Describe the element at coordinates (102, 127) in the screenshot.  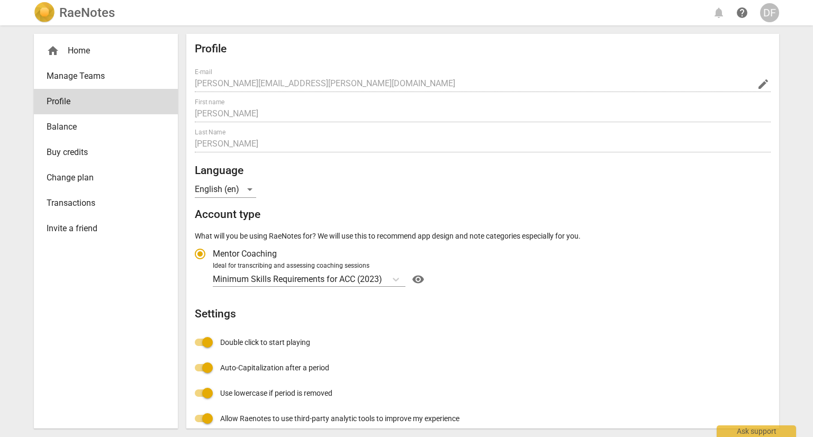
I see `span: Balance` at that location.